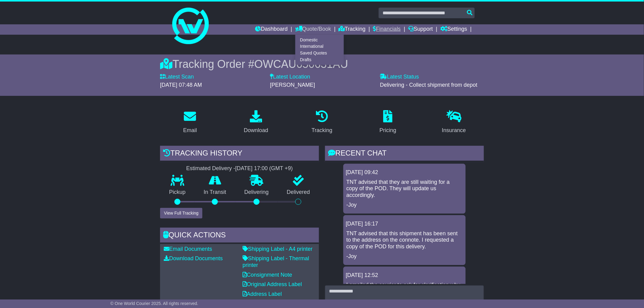  Describe the element at coordinates (320, 47) in the screenshot. I see `a: International` at that location.